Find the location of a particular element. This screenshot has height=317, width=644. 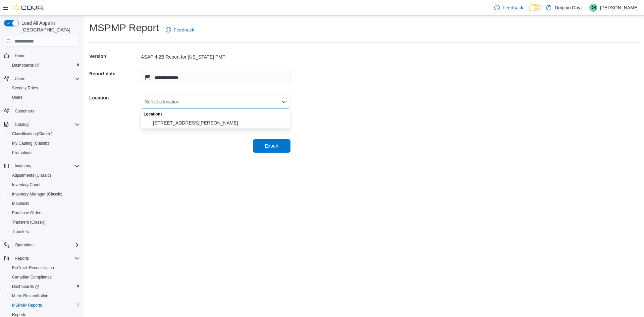

span: Adjustments (Classic) is located at coordinates (31, 175).